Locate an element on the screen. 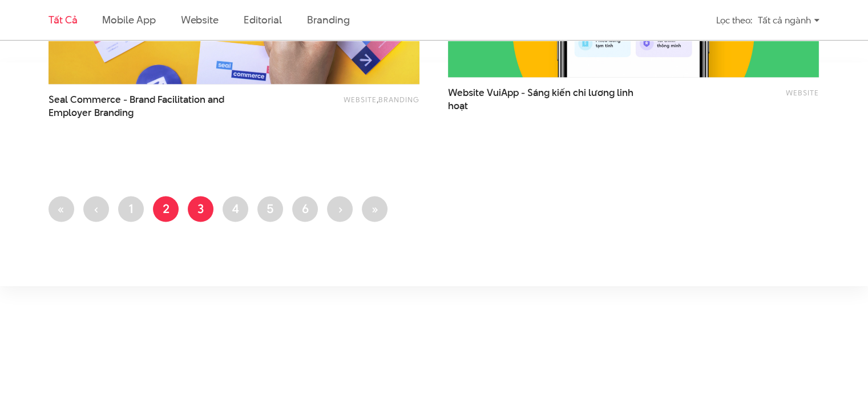 This screenshot has height=397, width=868. a: Tất cả is located at coordinates (62, 20).